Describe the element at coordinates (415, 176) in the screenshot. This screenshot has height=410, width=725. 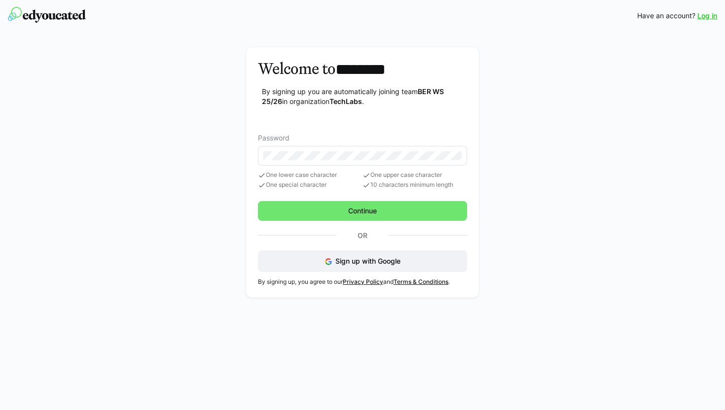
I see `span: One upper case character` at that location.